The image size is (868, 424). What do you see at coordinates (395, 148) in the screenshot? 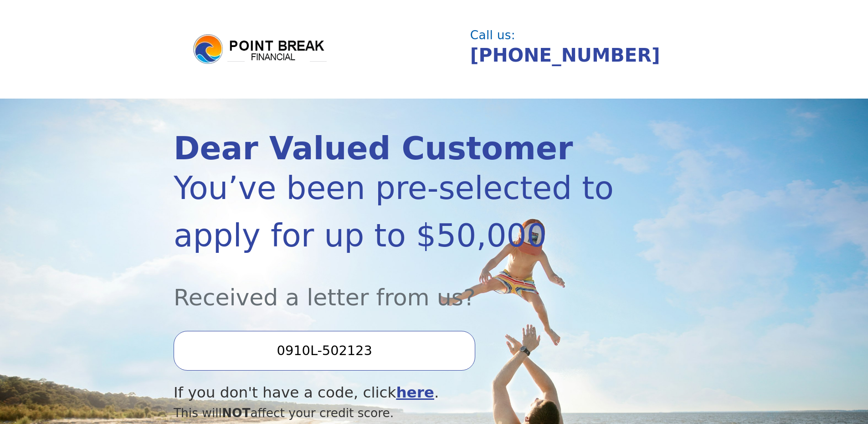
I see `div: Dear Valued Customer` at bounding box center [395, 148].